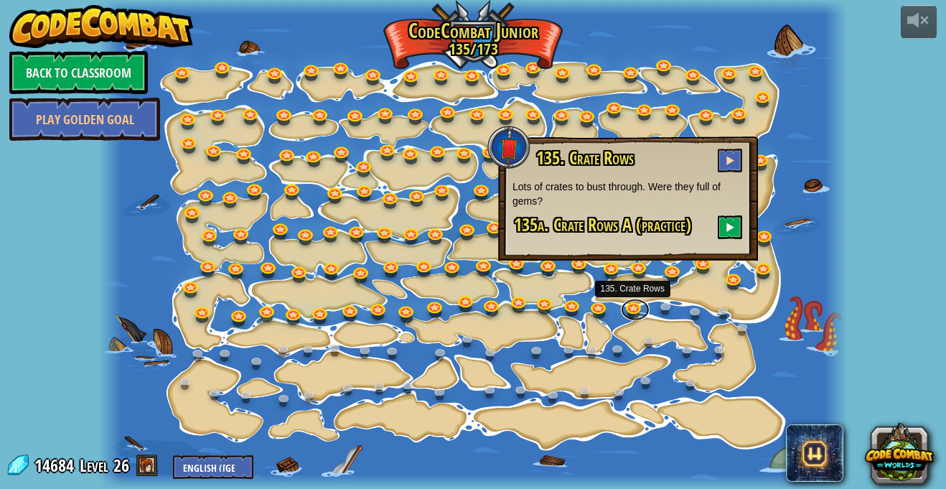  I want to click on a: Play Golden Goal, so click(85, 119).